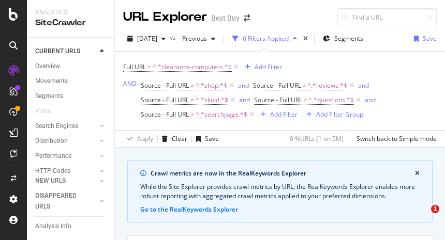 This screenshot has width=445, height=240. I want to click on div: URL Explorer, so click(165, 17).